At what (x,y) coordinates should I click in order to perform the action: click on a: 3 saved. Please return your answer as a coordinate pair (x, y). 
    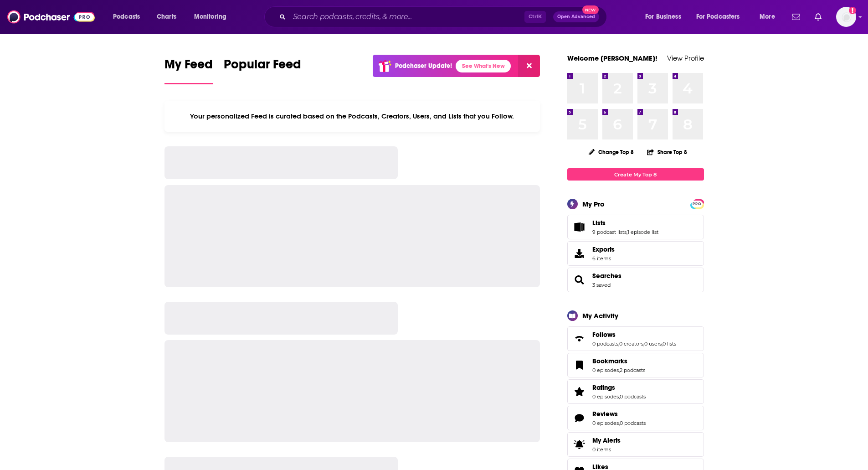
    Looking at the image, I should click on (601, 285).